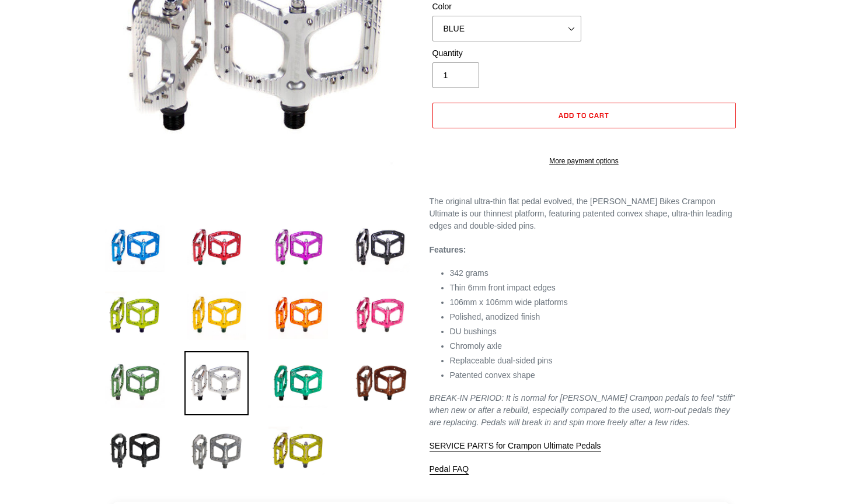 The width and height of the screenshot is (841, 504). I want to click on li: 106mm x 106mm wide platforms, so click(594, 302).